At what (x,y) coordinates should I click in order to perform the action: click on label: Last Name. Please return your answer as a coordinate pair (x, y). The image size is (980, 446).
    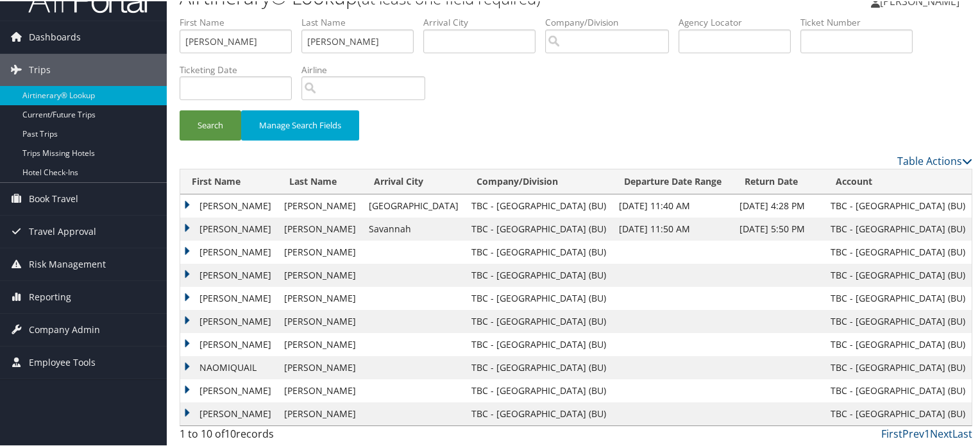
    Looking at the image, I should click on (363, 21).